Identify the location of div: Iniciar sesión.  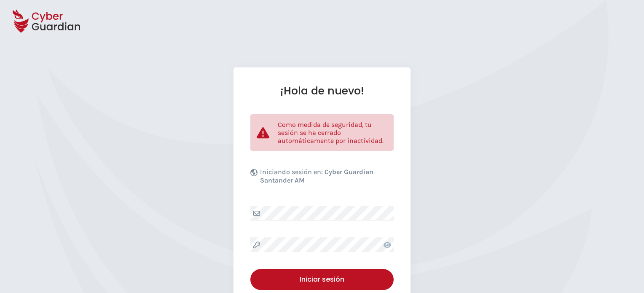
(322, 280).